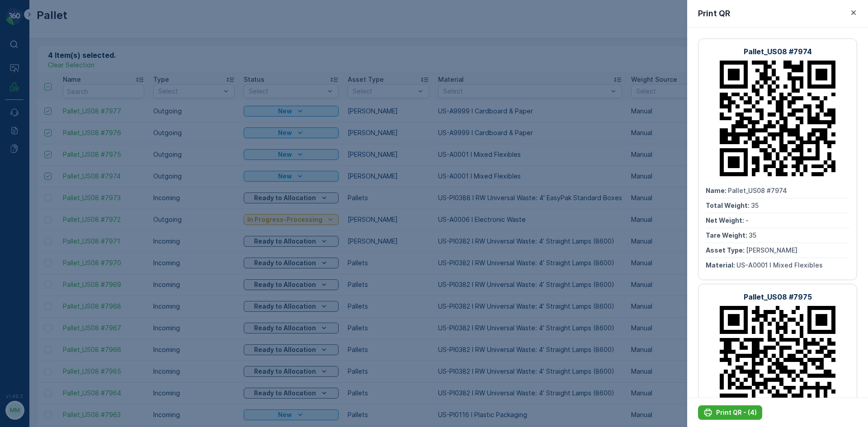 This screenshot has width=868, height=427. I want to click on p: Print QR - (4), so click(736, 413).